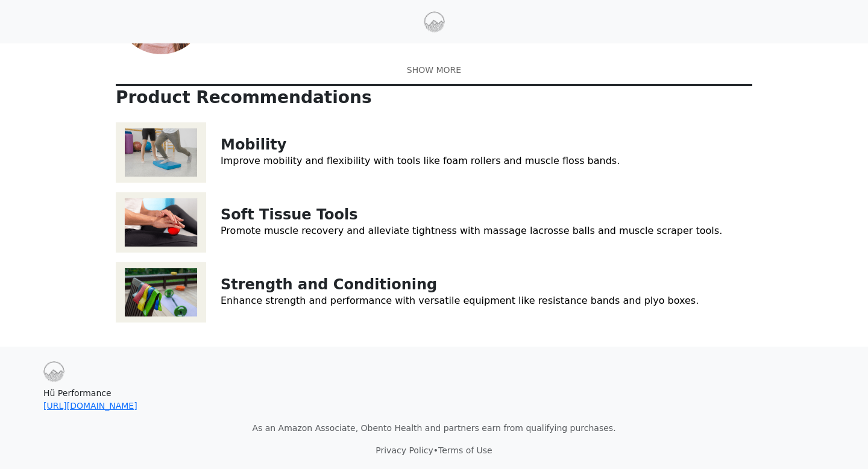 The width and height of the screenshot is (868, 469). Describe the element at coordinates (404, 450) in the screenshot. I see `a: Privacy Policy` at that location.